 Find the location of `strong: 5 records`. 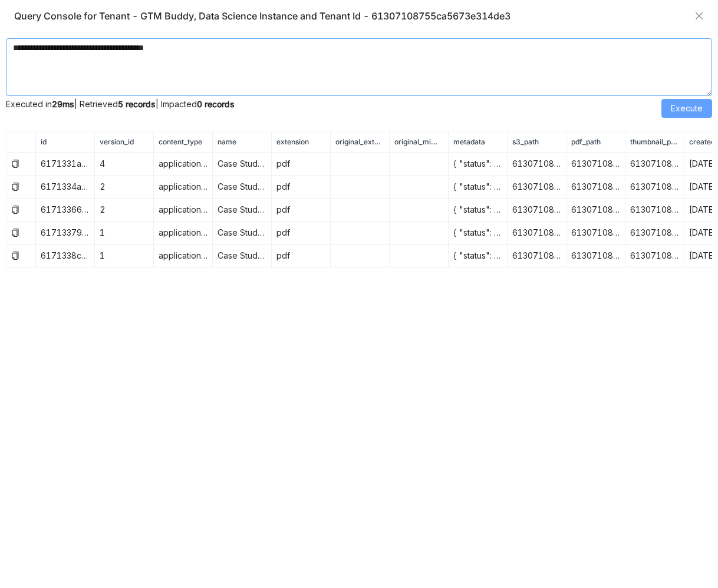

strong: 5 records is located at coordinates (137, 104).